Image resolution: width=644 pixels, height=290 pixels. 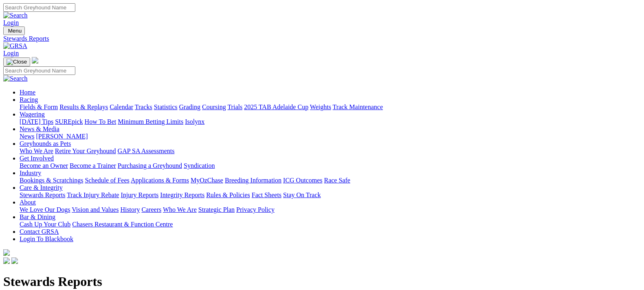 I want to click on a: Chasers Restaurant & Function Centre, so click(x=122, y=224).